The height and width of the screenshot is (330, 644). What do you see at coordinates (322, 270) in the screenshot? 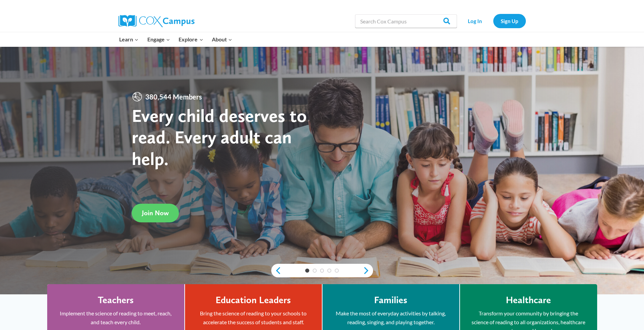
I see `a: 3` at bounding box center [322, 270].